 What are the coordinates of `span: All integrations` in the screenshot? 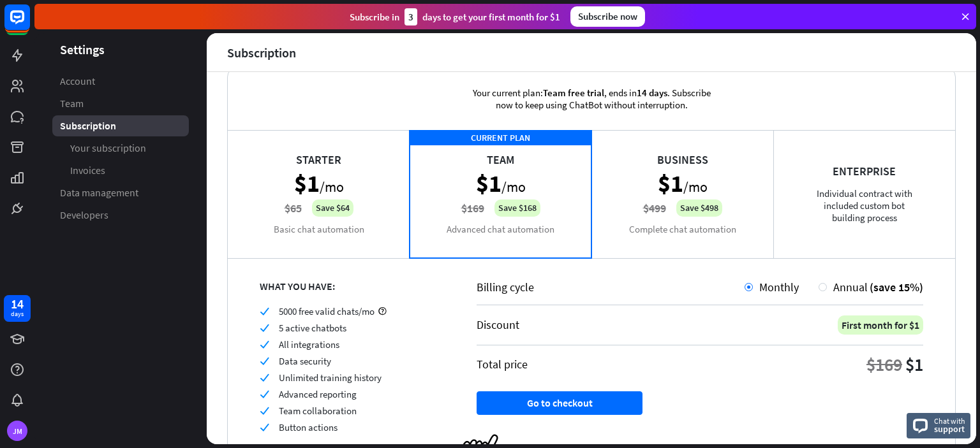 It's located at (308, 344).